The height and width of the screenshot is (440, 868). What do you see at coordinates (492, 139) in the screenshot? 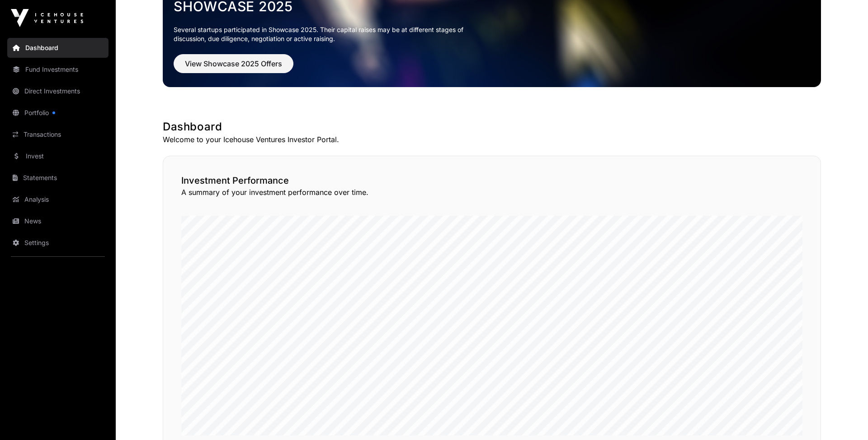
I see `p: Welcome to your Icehouse Ventures Investor Portal.` at bounding box center [492, 139].